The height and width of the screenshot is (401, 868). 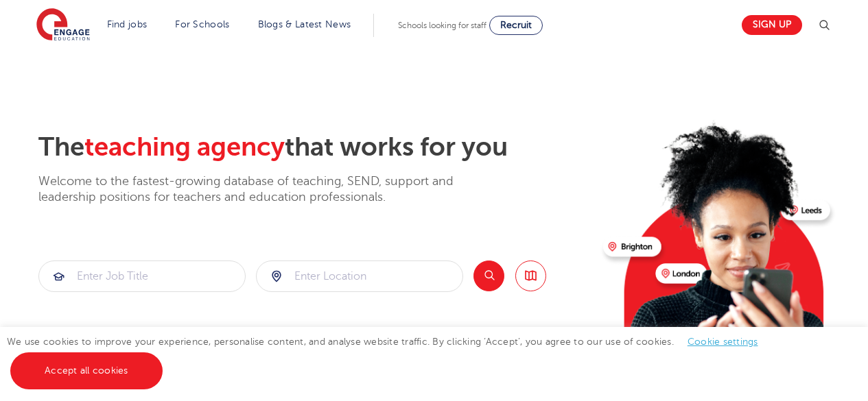 What do you see at coordinates (772, 25) in the screenshot?
I see `a: Sign up` at bounding box center [772, 25].